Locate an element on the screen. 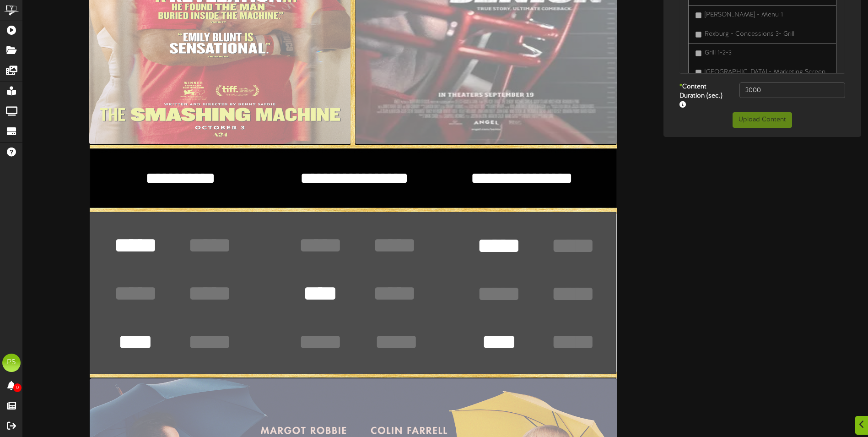 The height and width of the screenshot is (437, 868). input: Rexburg - Concessions 3- Grill is located at coordinates (699, 34).